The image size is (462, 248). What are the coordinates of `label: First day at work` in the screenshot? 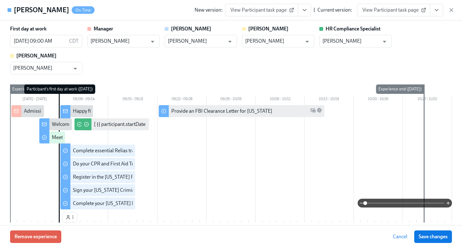 It's located at (28, 29).